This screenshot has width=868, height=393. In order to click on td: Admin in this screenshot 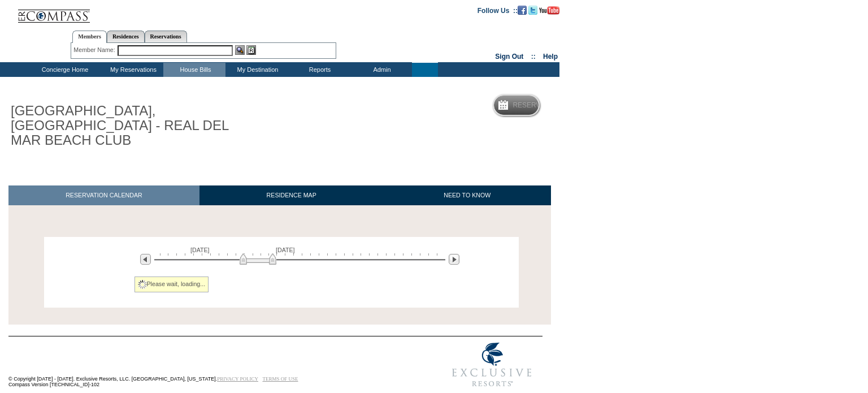, I will do `click(381, 69)`.